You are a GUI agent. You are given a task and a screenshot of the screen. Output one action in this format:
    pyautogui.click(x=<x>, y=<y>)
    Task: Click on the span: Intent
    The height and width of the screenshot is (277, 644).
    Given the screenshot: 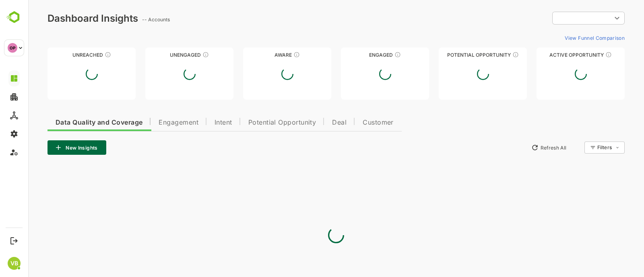 What is the action you would take?
    pyautogui.click(x=195, y=123)
    